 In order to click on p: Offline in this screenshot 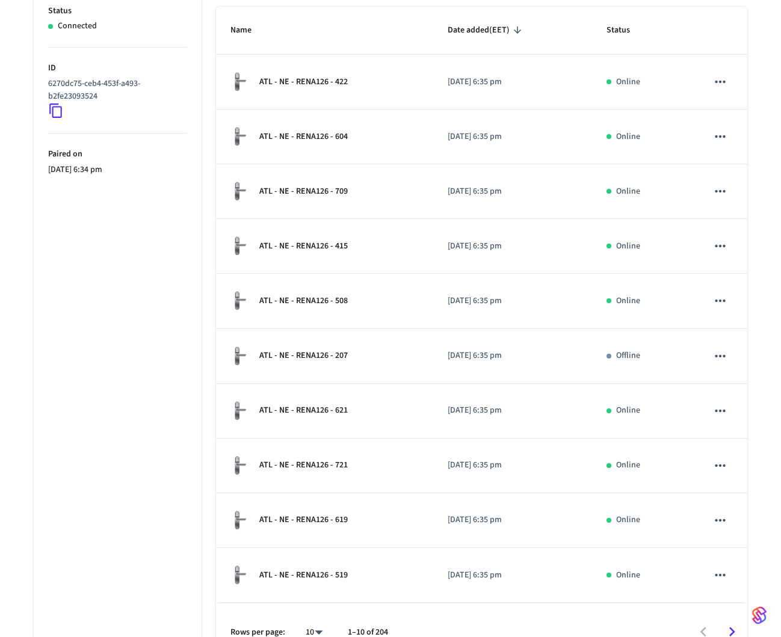, I will do `click(628, 356)`.